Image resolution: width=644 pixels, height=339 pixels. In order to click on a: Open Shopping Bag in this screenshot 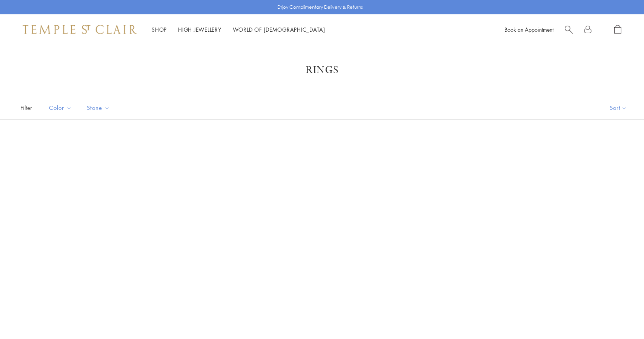, I will do `click(618, 29)`.